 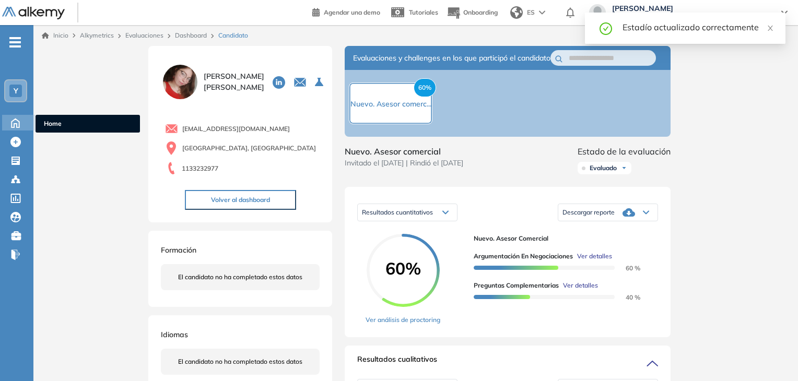 What do you see at coordinates (402, 320) in the screenshot?
I see `a: Ver análisis de proctoring` at bounding box center [402, 320].